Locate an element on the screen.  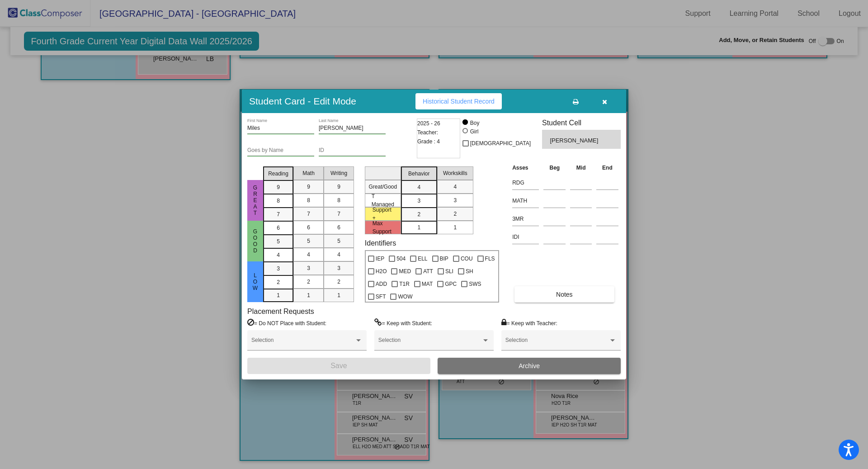
label: = Keep with Teacher: is located at coordinates (529, 323).